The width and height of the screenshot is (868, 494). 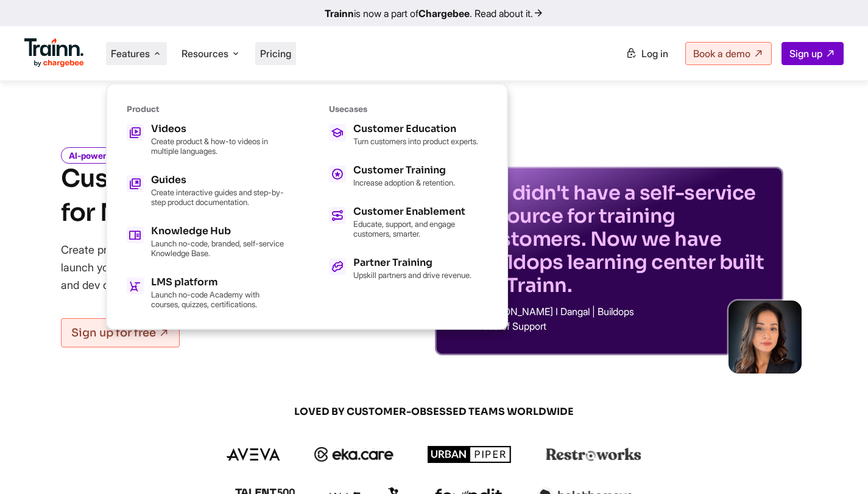 I want to click on b: Trainn, so click(x=339, y=13).